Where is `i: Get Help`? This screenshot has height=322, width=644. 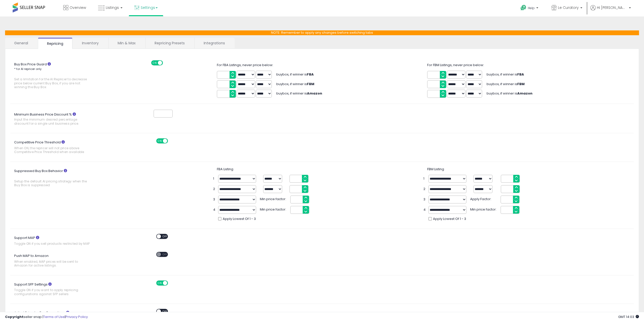 i: Get Help is located at coordinates (523, 8).